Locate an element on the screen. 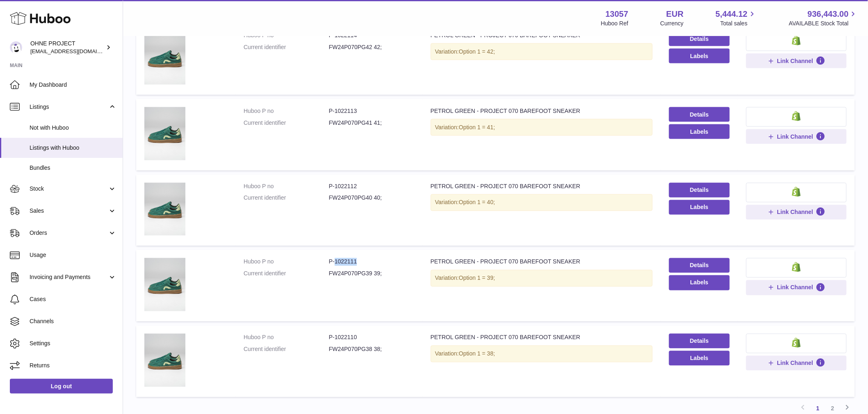 The width and height of the screenshot is (868, 414). span: Option 1 = 39; is located at coordinates (477, 278).